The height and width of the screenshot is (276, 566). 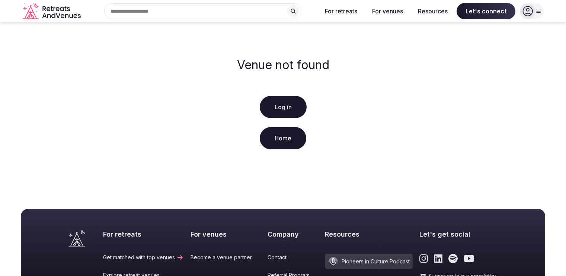 I want to click on span: Let's connect, so click(x=486, y=11).